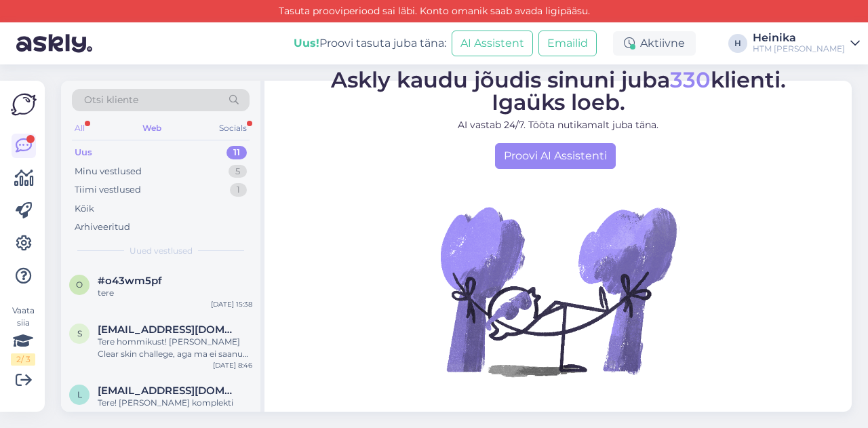 The height and width of the screenshot is (428, 868). Describe the element at coordinates (168, 390) in the screenshot. I see `span: ly.kotkas@gmail.com` at that location.